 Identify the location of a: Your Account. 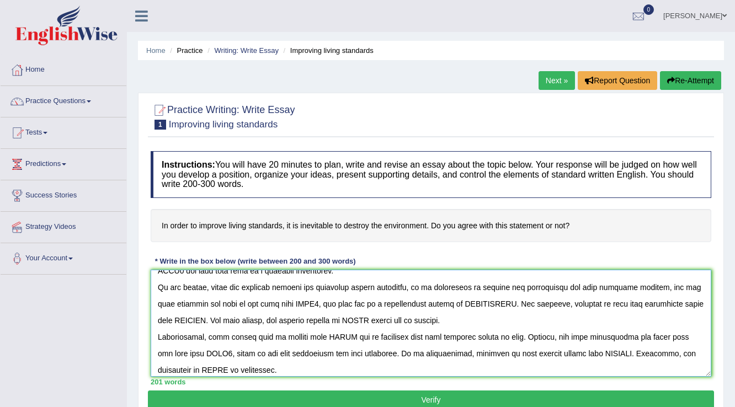
(63, 257).